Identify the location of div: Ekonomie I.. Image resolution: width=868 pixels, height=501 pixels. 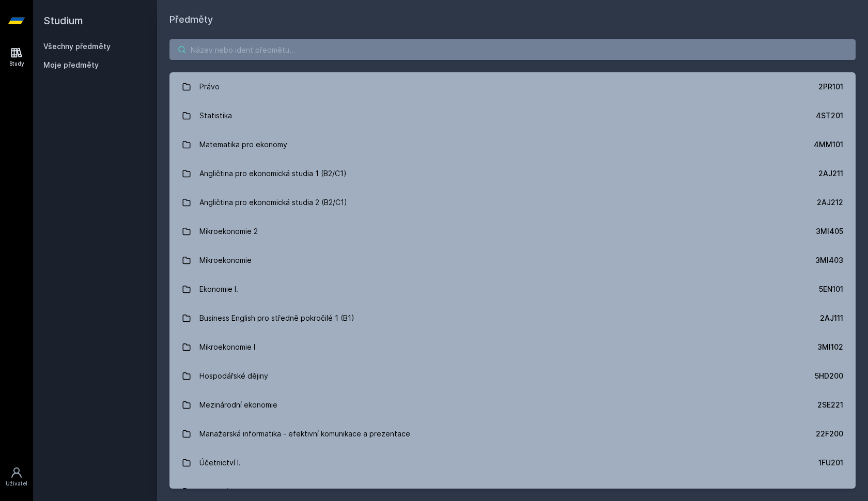
(218, 289).